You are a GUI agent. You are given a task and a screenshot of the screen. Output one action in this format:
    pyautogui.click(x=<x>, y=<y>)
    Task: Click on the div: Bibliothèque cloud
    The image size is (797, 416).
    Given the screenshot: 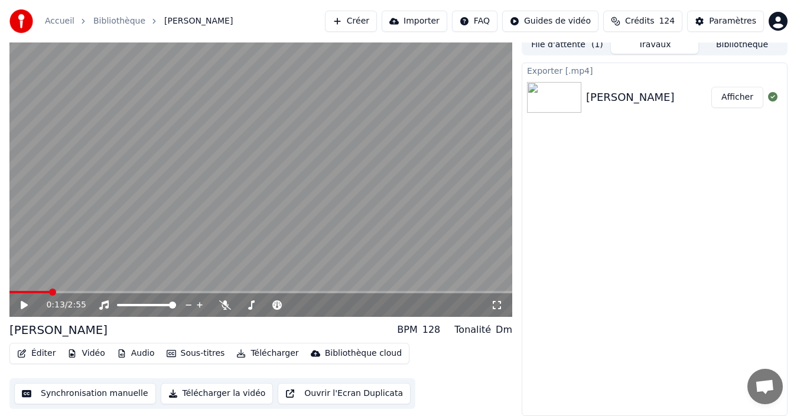 What is the action you would take?
    pyautogui.click(x=363, y=354)
    